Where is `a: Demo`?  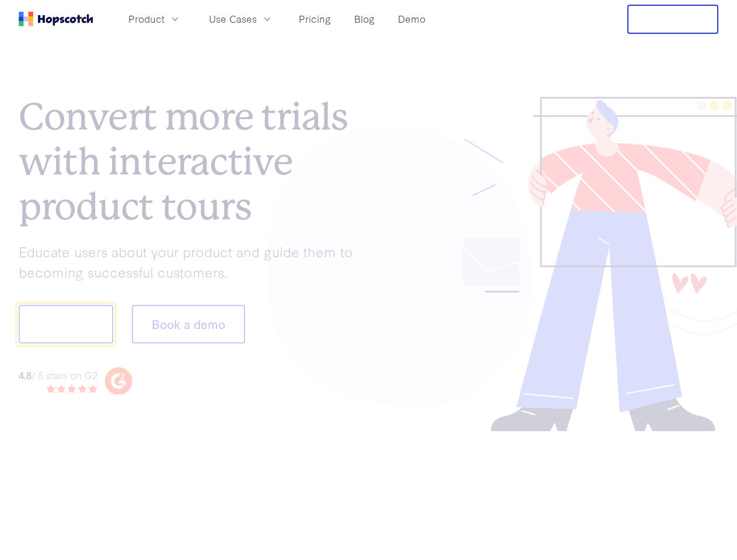 a: Demo is located at coordinates (411, 19).